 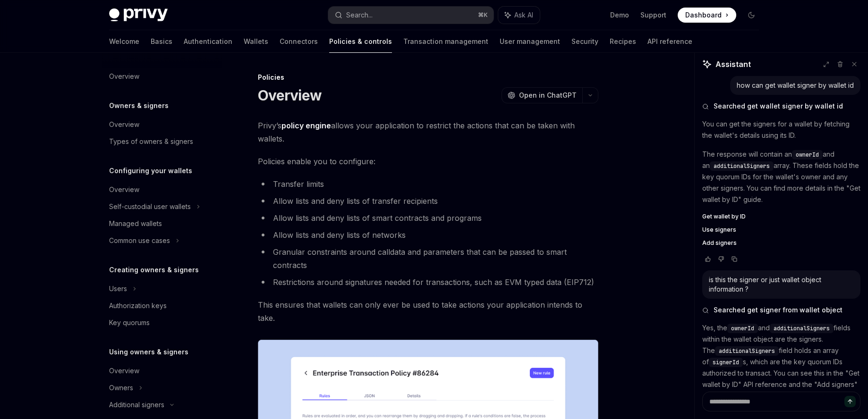 What do you see at coordinates (781, 285) in the screenshot?
I see `div: is this the signer or just wallet object information ?` at bounding box center [781, 285].